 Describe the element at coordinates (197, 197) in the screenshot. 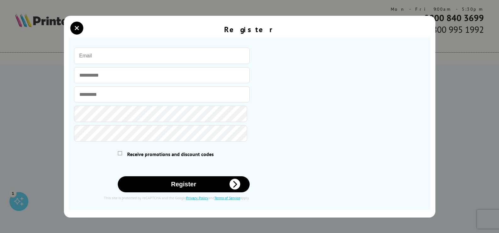

I see `a: Privacy Policy` at that location.